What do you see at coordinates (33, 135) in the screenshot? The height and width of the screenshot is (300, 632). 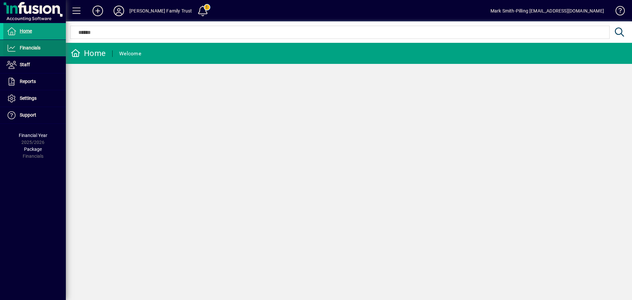 I see `span: Financial Year` at bounding box center [33, 135].